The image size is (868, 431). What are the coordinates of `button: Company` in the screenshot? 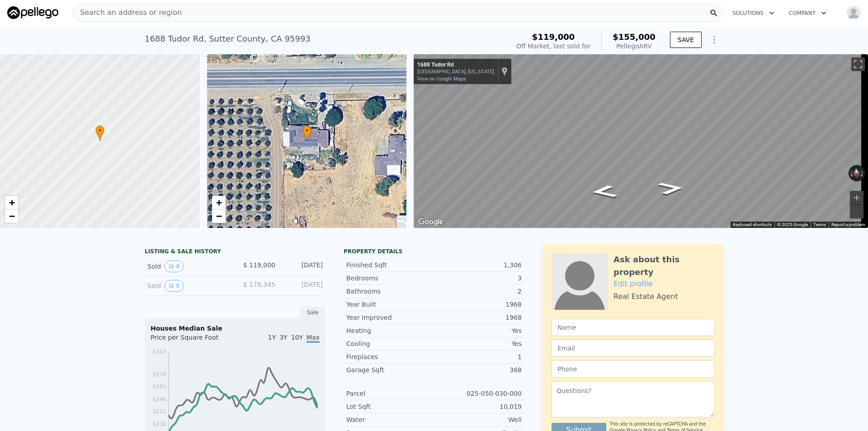 It's located at (807, 13).